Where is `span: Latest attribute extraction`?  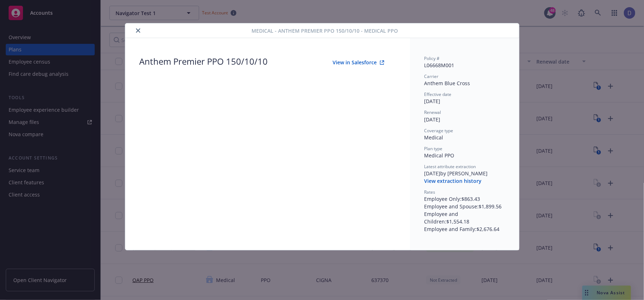 span: Latest attribute extraction is located at coordinates (450, 166).